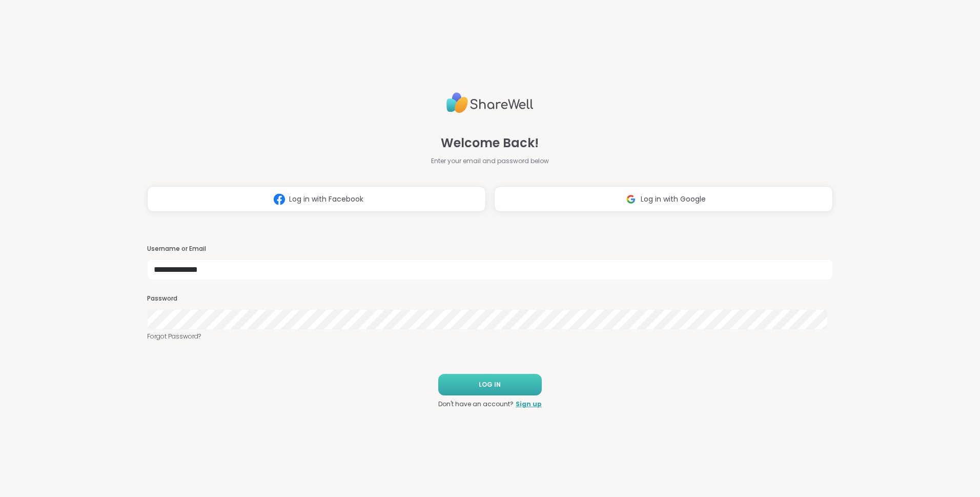  What do you see at coordinates (490, 161) in the screenshot?
I see `span: Enter your email and password below` at bounding box center [490, 161].